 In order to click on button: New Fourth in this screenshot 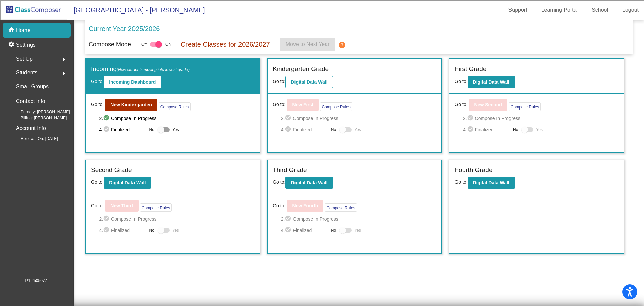, I will do `click(305, 206)`.